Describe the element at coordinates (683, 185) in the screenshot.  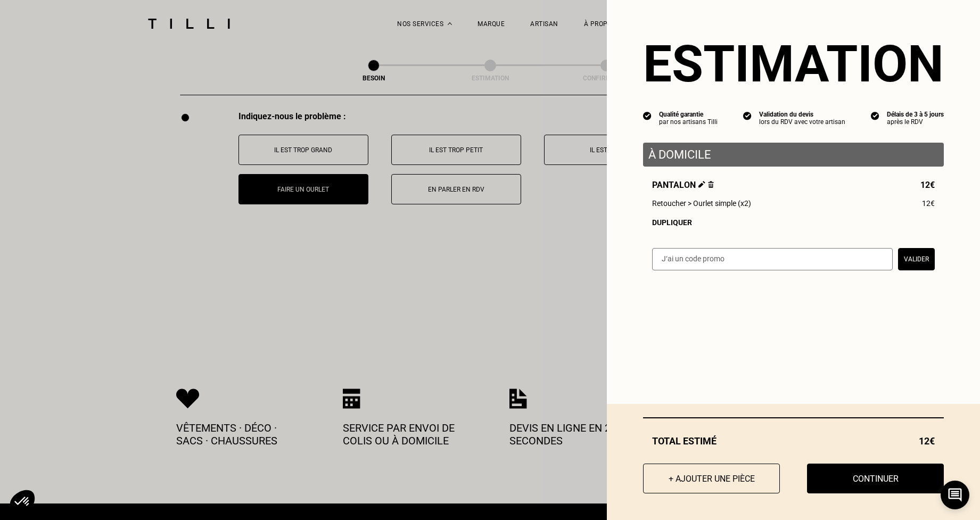
I see `span: Pantalon` at that location.